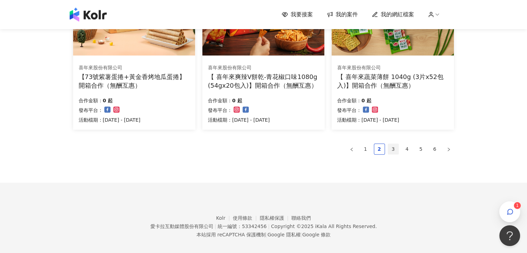  Describe the element at coordinates (276, 218) in the screenshot. I see `a: 隱私權保護` at that location.